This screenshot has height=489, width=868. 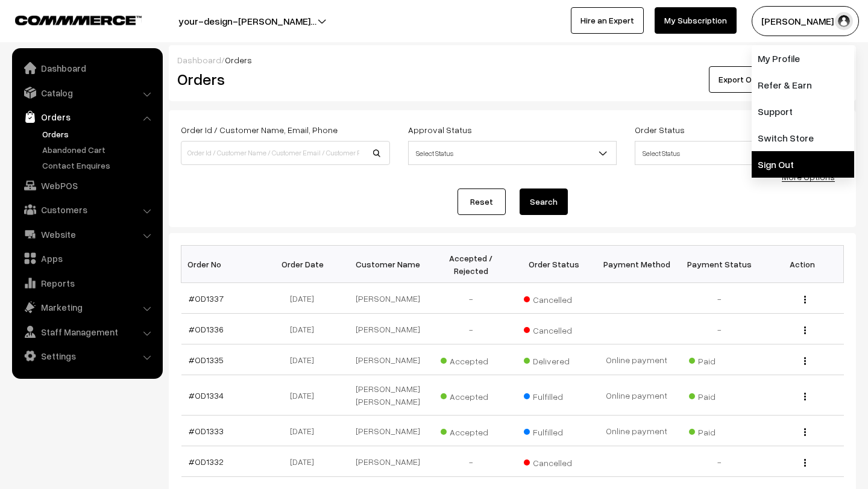 I want to click on h2: Orders, so click(x=282, y=79).